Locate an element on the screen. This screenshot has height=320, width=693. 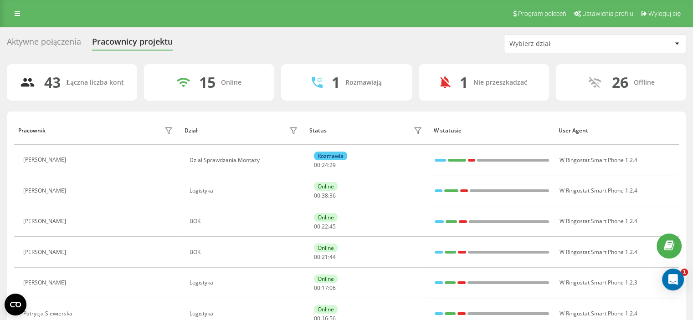
span: W Ringostat Smart Phone 1.2.3 is located at coordinates (598, 283).